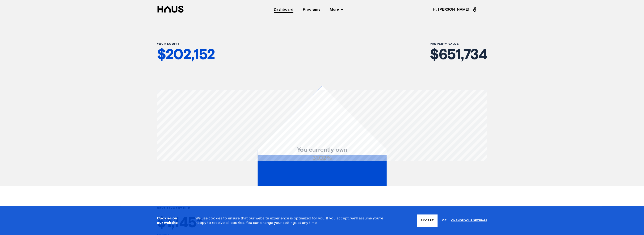 The height and width of the screenshot is (235, 644). Describe the element at coordinates (284, 9) in the screenshot. I see `a: Dashboard` at that location.